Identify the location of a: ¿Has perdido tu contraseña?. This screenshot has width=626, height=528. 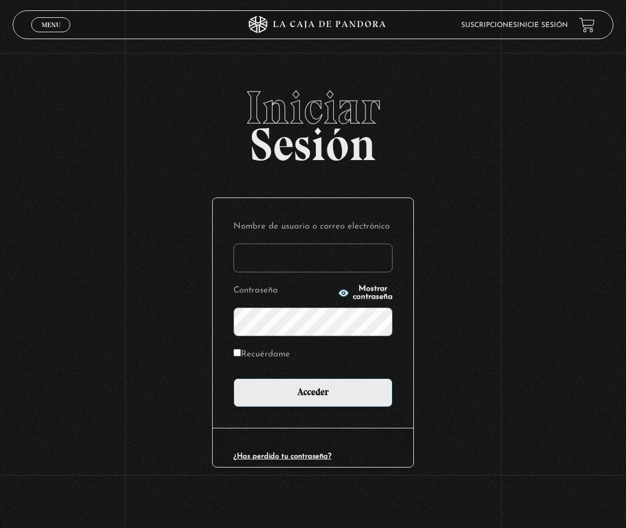
(282, 456).